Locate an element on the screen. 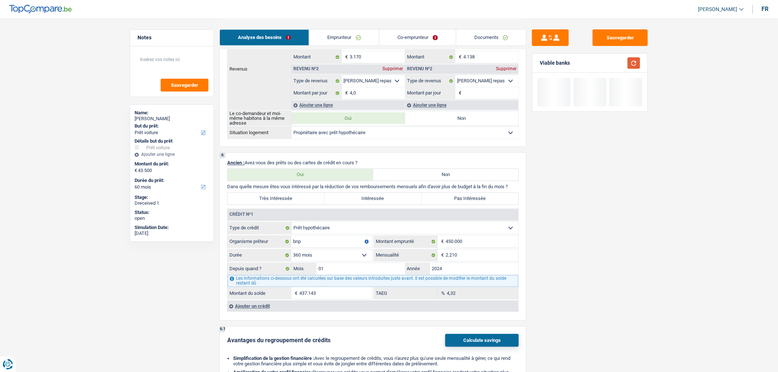 Image resolution: width=778 pixels, height=372 pixels. th: Le co-demandeur et moi-même habitons à la même adresse is located at coordinates (260, 118).